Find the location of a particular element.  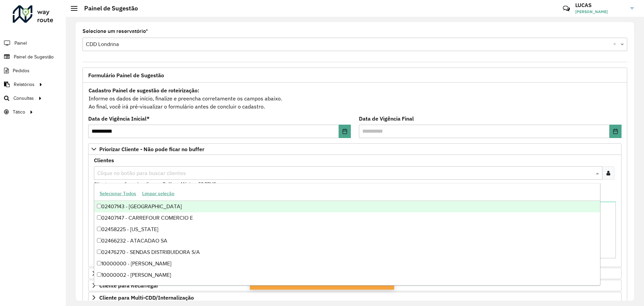

font: Selecione um reservatório is located at coordinates (114, 31).